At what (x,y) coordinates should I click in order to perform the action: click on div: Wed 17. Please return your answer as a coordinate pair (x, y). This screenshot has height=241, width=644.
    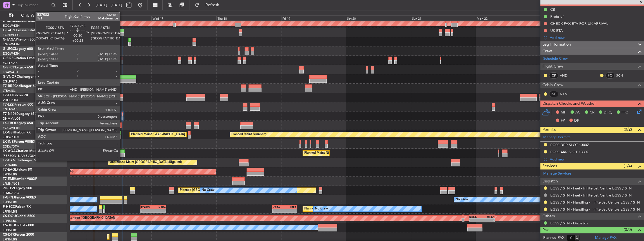
    Looking at the image, I should click on (184, 18).